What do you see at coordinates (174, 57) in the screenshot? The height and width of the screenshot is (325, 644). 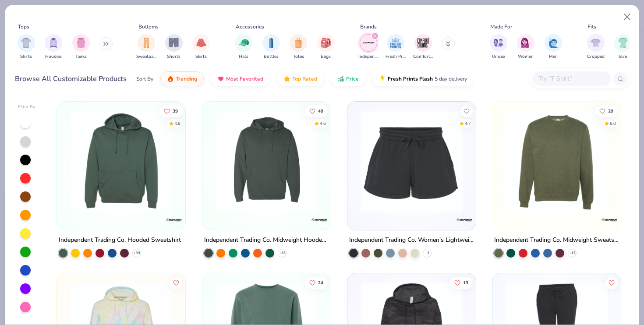 I see `span: Shorts` at bounding box center [174, 57].